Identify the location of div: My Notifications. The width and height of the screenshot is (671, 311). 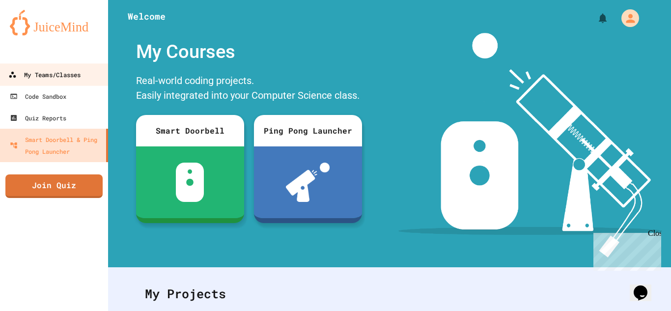
(595, 18).